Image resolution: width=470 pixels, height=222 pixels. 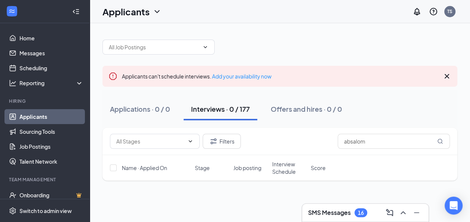 What do you see at coordinates (51, 68) in the screenshot?
I see `a: Scheduling` at bounding box center [51, 68].